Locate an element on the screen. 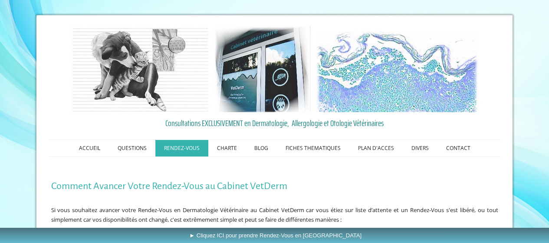 The width and height of the screenshot is (549, 243). a: Consultations EXCLUSIVEMENT en Dermatologie, Allergologie et Otologie Vétérinaires is located at coordinates (275, 123).